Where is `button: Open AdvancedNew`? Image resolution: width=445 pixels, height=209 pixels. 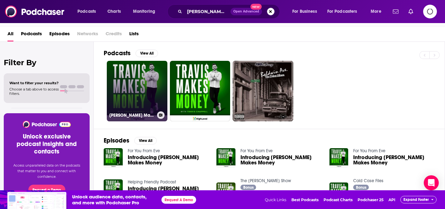 button: Open AdvancedNew is located at coordinates (246, 12).